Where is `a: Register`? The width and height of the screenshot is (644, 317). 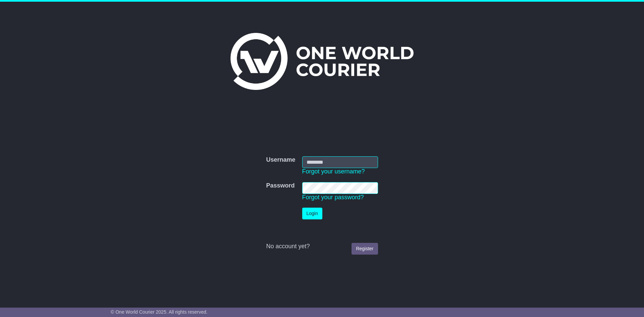
a: Register is located at coordinates (365, 248).